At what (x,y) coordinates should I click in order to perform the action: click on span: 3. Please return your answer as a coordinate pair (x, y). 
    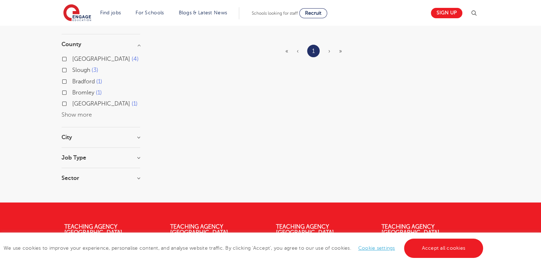
    Looking at the image, I should click on (95, 70).